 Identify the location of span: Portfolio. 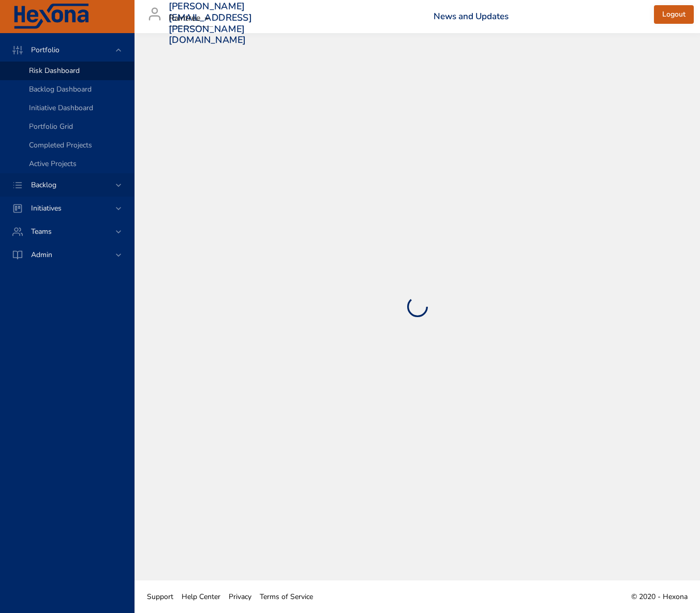
(45, 49).